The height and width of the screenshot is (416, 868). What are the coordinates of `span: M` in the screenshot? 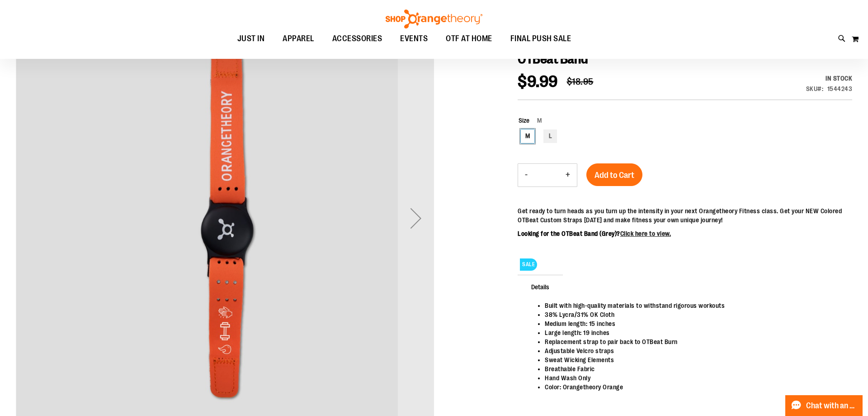 It's located at (535, 120).